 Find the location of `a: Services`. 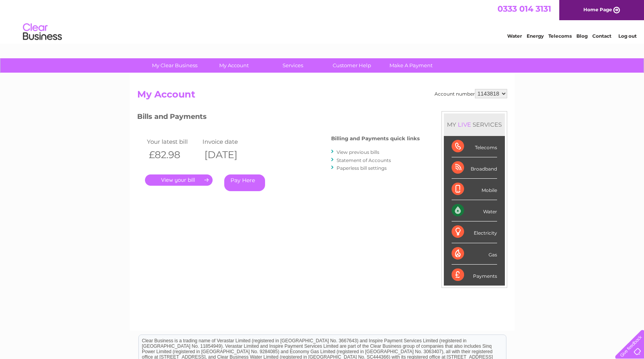

a: Services is located at coordinates (293, 65).